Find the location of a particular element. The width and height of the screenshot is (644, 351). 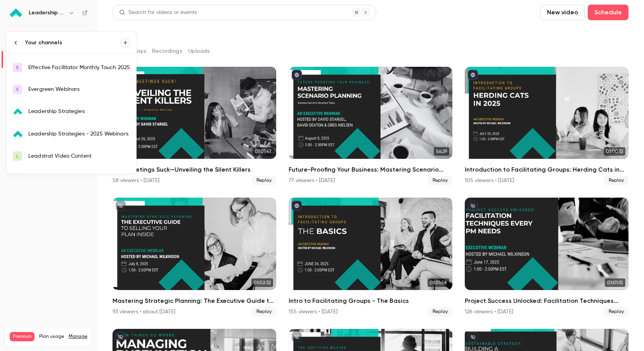

div: Leadership Strategies - 2025 Webinars is located at coordinates (79, 134).